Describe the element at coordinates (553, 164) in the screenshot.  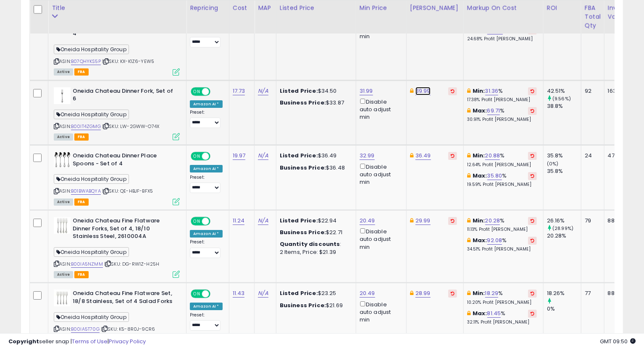
I see `small: (0%)` at that location.